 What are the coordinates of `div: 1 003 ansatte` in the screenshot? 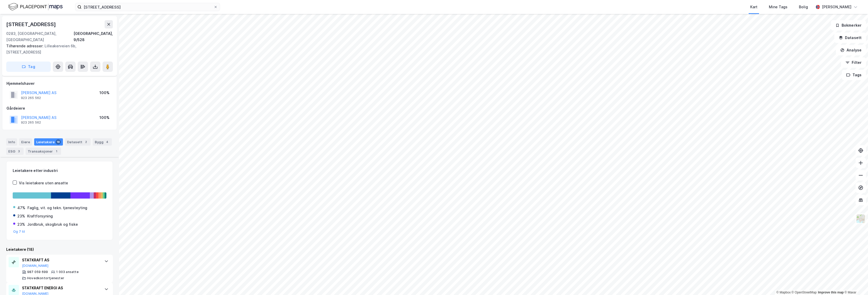 It's located at (68, 272).